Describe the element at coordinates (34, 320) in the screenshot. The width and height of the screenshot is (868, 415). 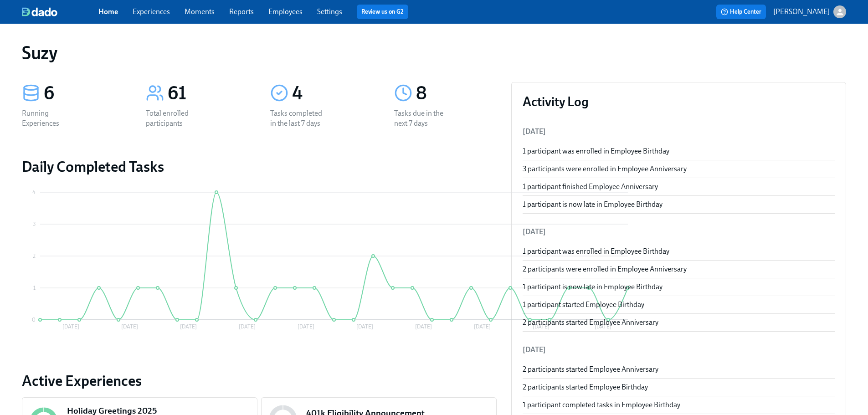
I see `tspan: 0` at that location.